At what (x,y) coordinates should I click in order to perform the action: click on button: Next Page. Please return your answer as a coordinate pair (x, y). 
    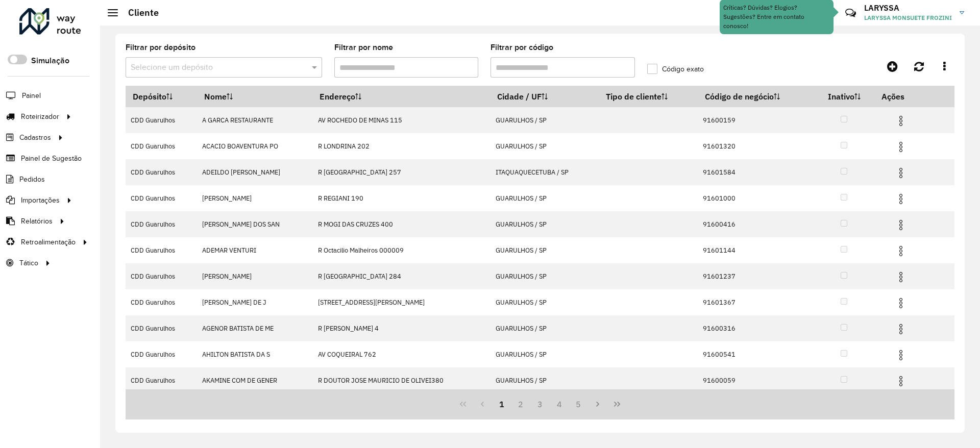
    Looking at the image, I should click on (598, 404).